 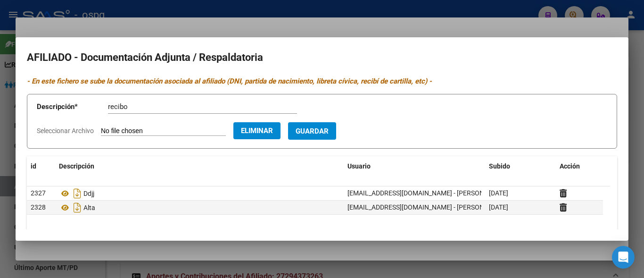 What do you see at coordinates (500, 166) in the screenshot?
I see `span: Subido` at bounding box center [500, 166].